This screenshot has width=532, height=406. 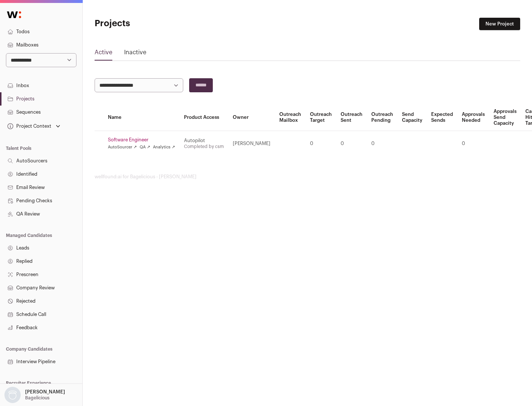 I want to click on h1: Projects, so click(x=165, y=24).